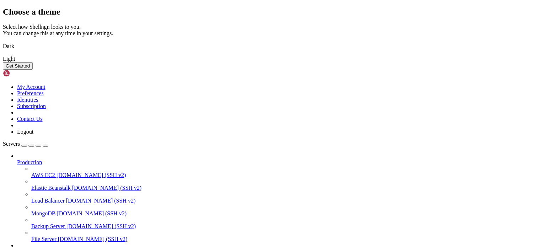  What do you see at coordinates (273, 12) in the screenshot?
I see `h2: Choose a theme` at bounding box center [273, 12].